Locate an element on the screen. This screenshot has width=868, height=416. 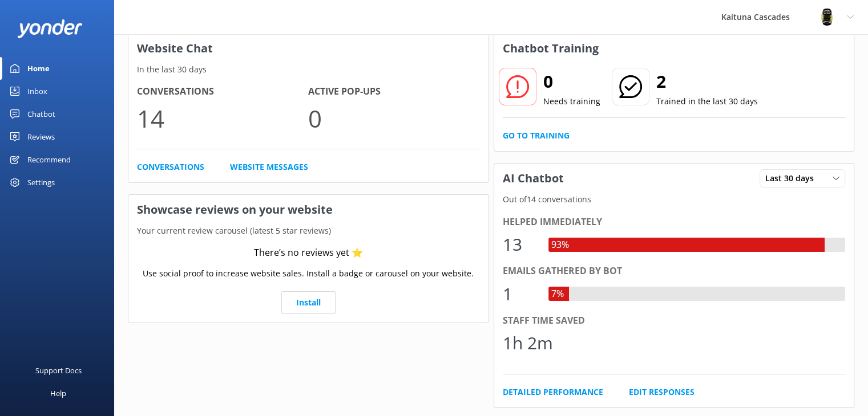
div: 1 is located at coordinates (520, 294).